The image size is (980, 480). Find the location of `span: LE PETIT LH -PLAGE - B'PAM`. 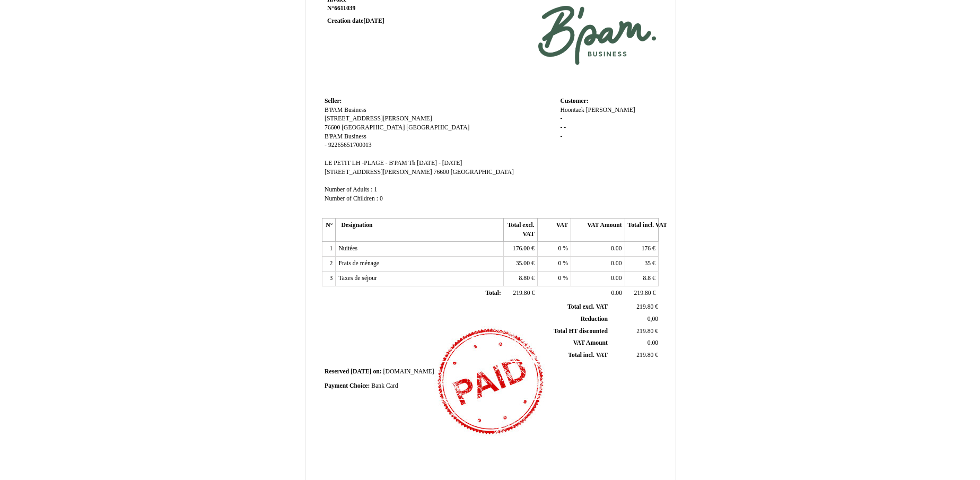

span: LE PETIT LH -PLAGE - B'PAM is located at coordinates (366, 162).